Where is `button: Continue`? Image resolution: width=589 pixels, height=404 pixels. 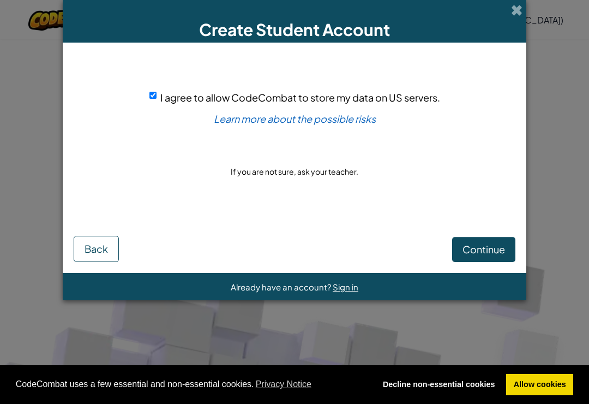
button: Continue is located at coordinates (484, 249).